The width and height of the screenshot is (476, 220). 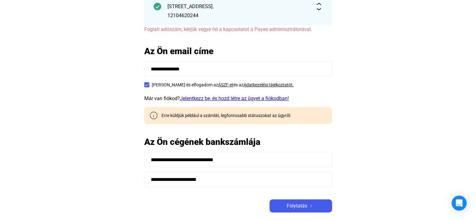 What do you see at coordinates (228, 29) in the screenshot?
I see `span: Foglalt adószám, kérjük vegye fel a kapcsolatot a Payee adminisztrátorával.` at bounding box center [228, 29].